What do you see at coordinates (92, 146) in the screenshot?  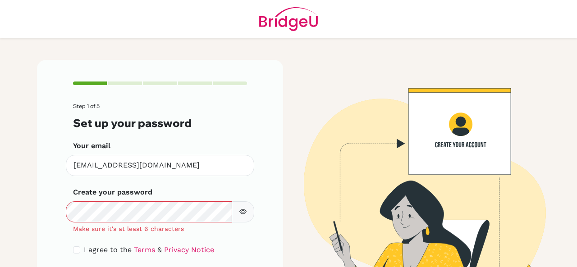 I see `label: Your email` at bounding box center [92, 146].